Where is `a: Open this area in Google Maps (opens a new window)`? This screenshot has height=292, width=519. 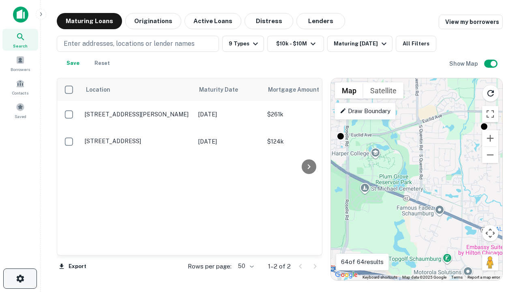 a: Open this area in Google Maps (opens a new window) is located at coordinates (346, 275).